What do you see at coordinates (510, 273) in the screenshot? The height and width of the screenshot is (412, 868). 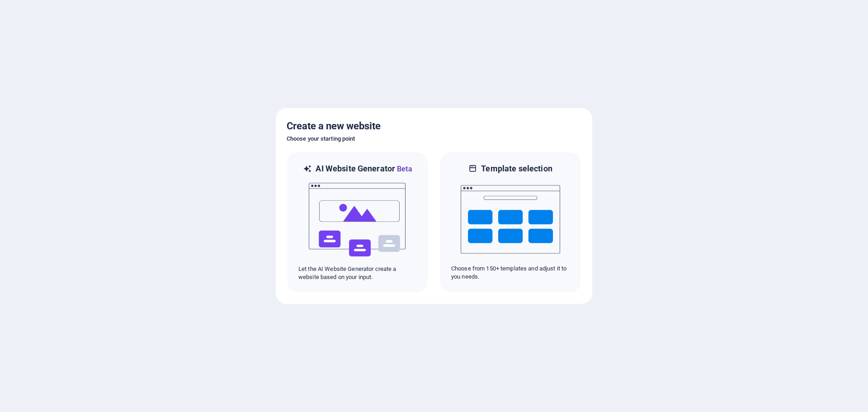 I see `p: Choose from 150+ templates and adjust it to you needs.` at bounding box center [510, 273].